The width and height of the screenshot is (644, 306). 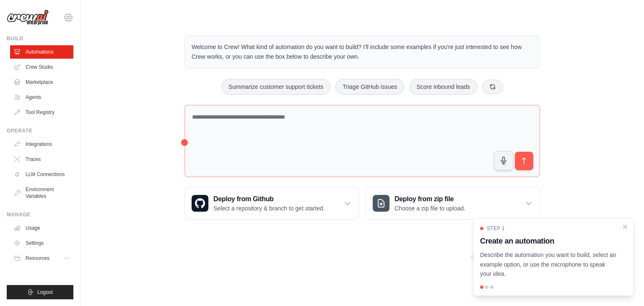 What do you see at coordinates (269, 208) in the screenshot?
I see `p: Select a repository & branch to get started.` at bounding box center [269, 208].